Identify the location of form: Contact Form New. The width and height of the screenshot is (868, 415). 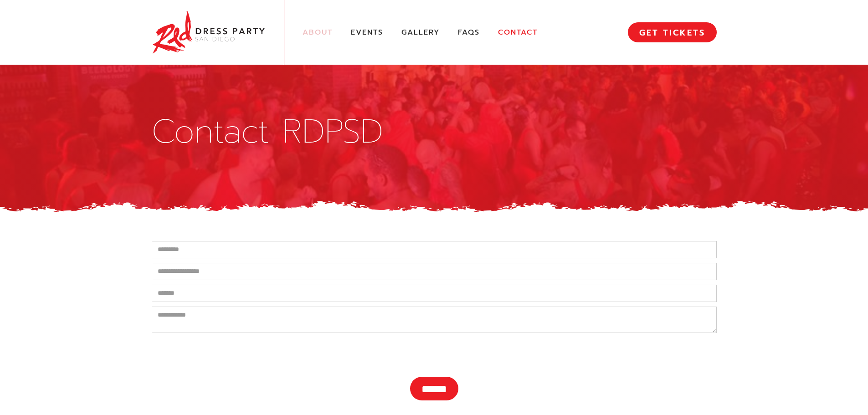
(434, 321).